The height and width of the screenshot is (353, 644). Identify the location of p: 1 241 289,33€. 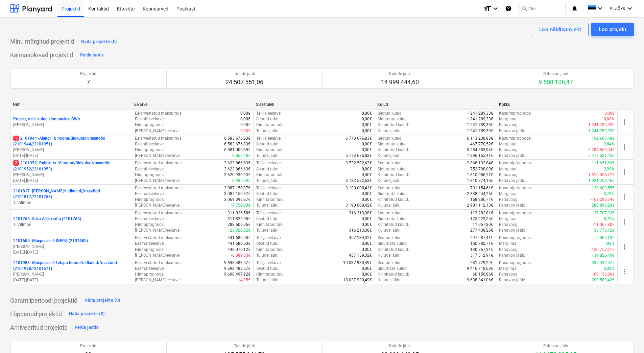
(480, 113).